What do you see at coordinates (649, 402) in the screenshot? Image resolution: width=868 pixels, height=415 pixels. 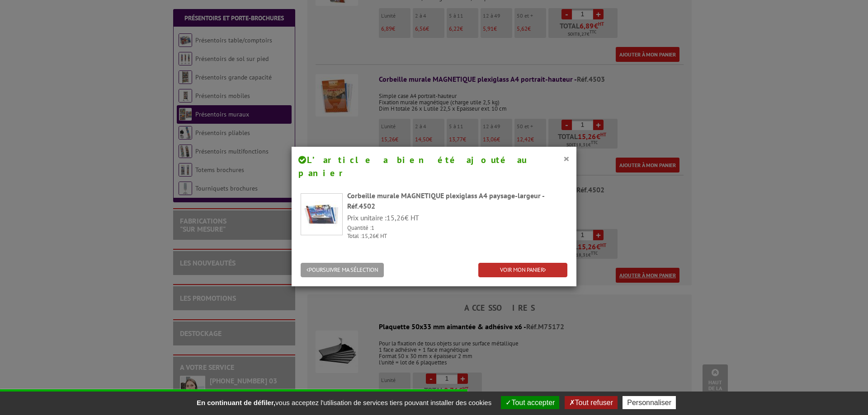 I see `button: Personnaliser (fenêtre modale)` at bounding box center [649, 402].